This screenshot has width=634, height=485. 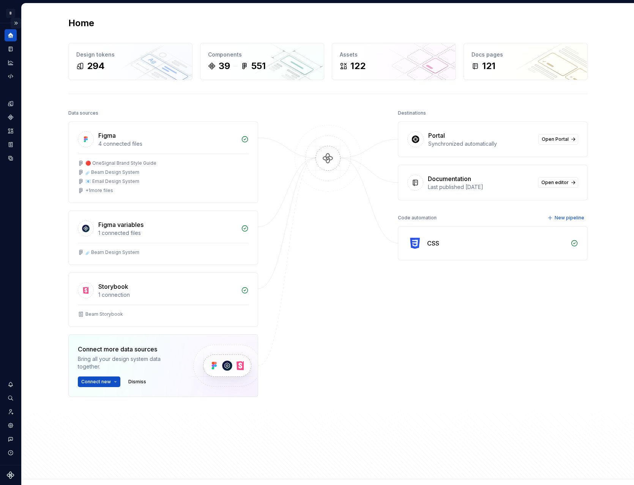 What do you see at coordinates (358, 66) in the screenshot?
I see `div: 122` at bounding box center [358, 66].